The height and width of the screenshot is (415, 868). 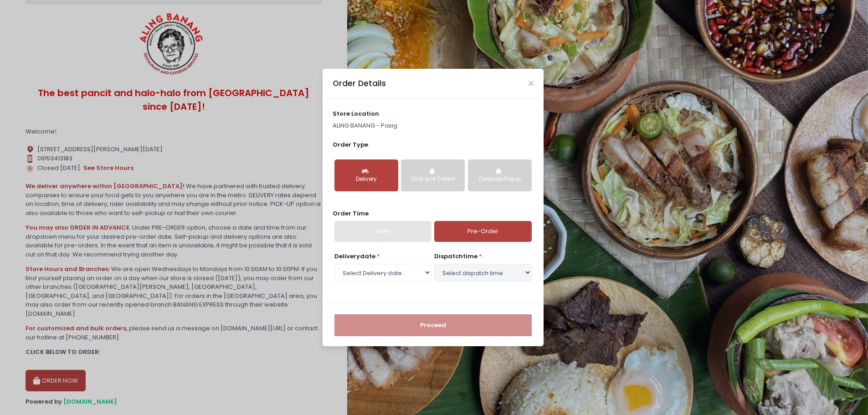 What do you see at coordinates (351, 213) in the screenshot?
I see `span: Order Time` at bounding box center [351, 213].